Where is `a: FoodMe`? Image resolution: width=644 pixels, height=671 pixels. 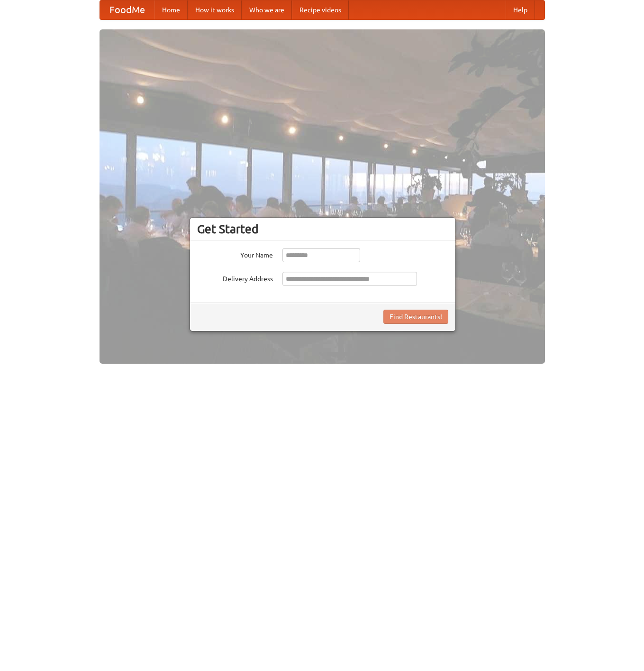 a: FoodMe is located at coordinates (127, 10).